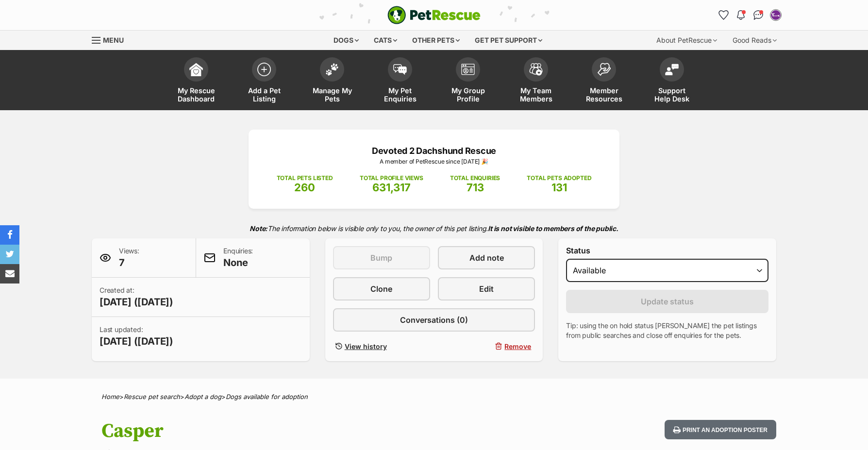 The height and width of the screenshot is (450, 868). Describe the element at coordinates (136, 297) in the screenshot. I see `p: Created at:` at that location.